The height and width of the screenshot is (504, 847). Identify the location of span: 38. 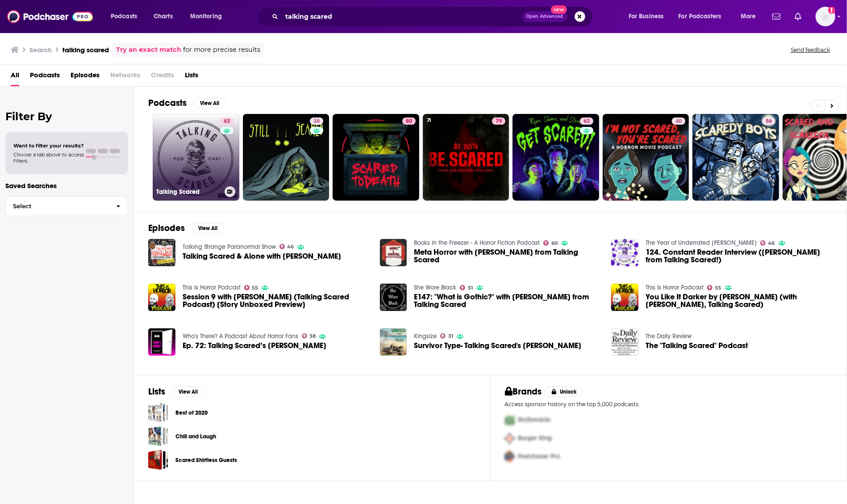
(316, 122).